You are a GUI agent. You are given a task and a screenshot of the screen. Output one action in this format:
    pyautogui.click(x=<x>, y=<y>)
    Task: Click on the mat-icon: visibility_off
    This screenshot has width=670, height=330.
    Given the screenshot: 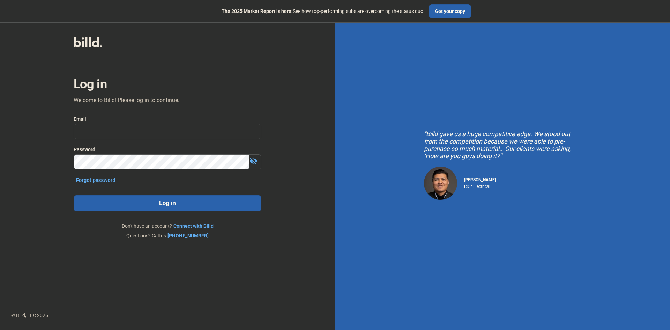 What is the action you would take?
    pyautogui.click(x=253, y=161)
    